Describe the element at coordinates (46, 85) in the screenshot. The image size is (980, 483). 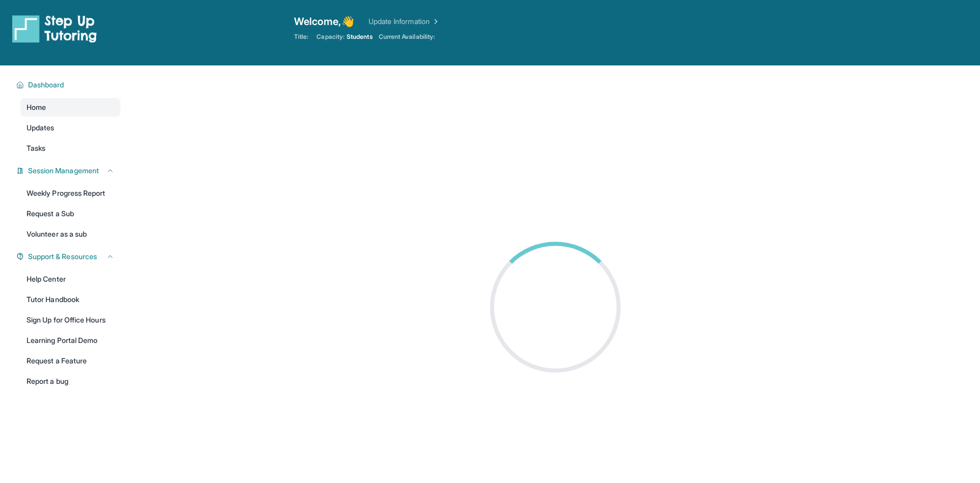
I see `span: Dashboard` at that location.